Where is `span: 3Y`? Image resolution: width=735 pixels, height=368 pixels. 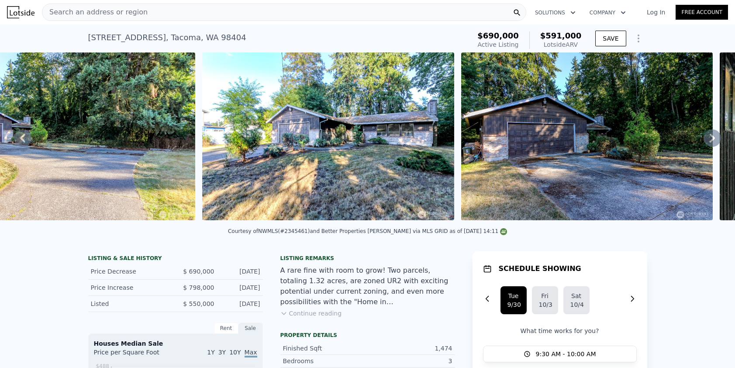 span: 3Y is located at coordinates (222, 352).